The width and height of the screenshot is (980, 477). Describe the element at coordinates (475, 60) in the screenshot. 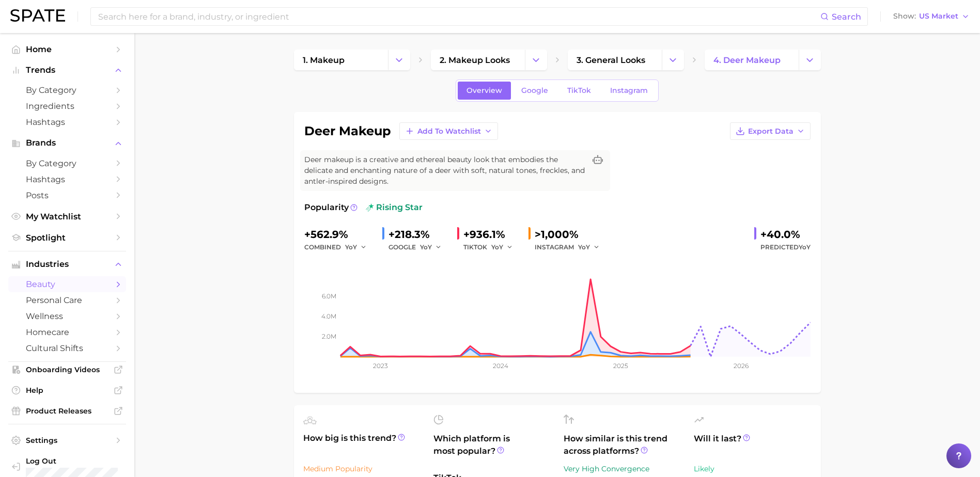

I see `span: 2. makeup looks` at that location.